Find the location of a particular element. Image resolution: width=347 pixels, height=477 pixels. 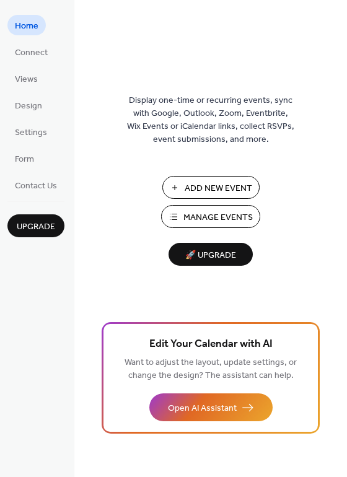

span: 🚀 Upgrade is located at coordinates (210, 255).